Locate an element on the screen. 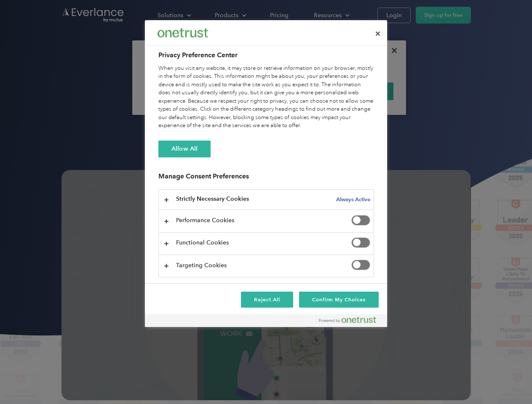  div: Privacy Preference Center is located at coordinates (266, 173).